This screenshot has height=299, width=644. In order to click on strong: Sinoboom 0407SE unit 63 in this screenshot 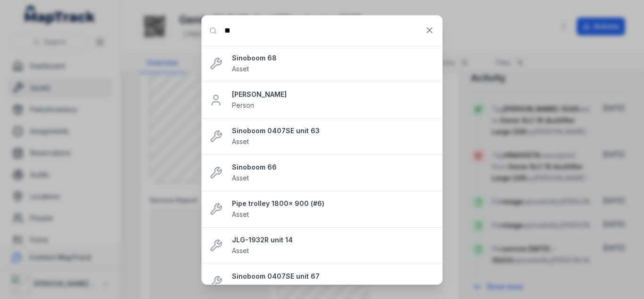, I will do `click(333, 131)`.